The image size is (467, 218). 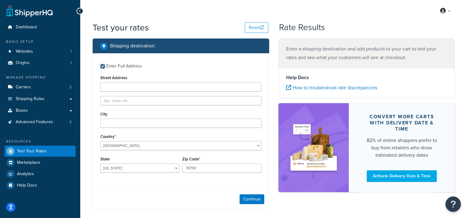 I want to click on a: Origins1, so click(x=40, y=63).